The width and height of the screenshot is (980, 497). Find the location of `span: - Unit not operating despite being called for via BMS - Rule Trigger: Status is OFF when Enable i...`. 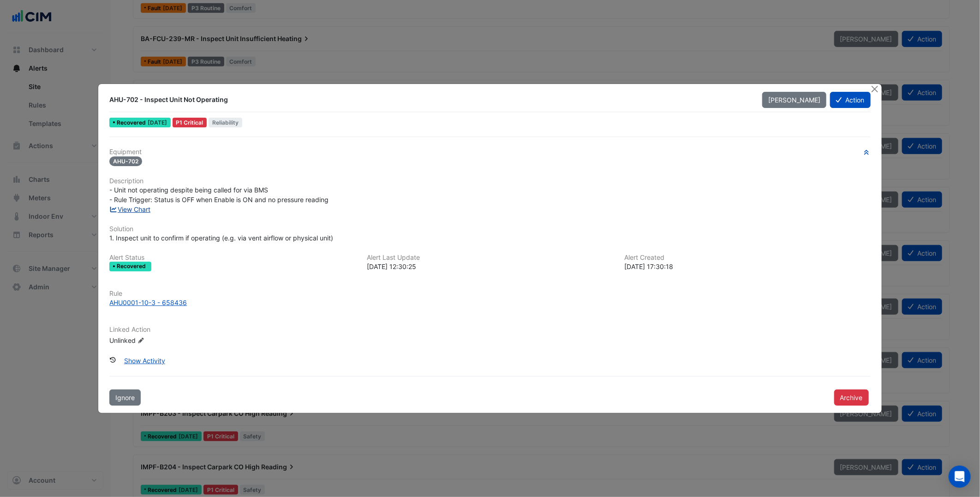

span: - Unit not operating despite being called for via BMS - Rule Trigger: Status is OFF when Enable i... is located at coordinates (218, 194).